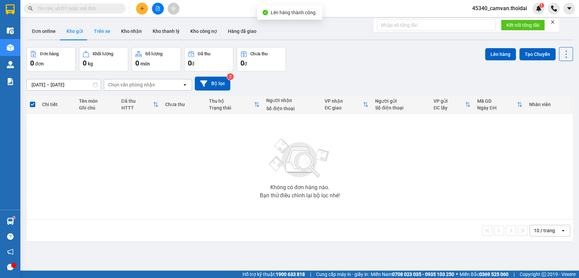 The width and height of the screenshot is (579, 278). What do you see at coordinates (102, 31) in the screenshot?
I see `button: Trên xe` at bounding box center [102, 31].